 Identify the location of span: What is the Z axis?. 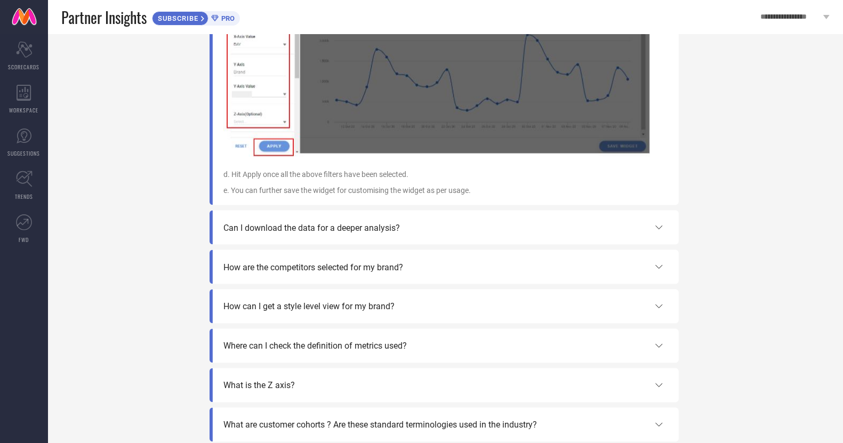
(259, 385).